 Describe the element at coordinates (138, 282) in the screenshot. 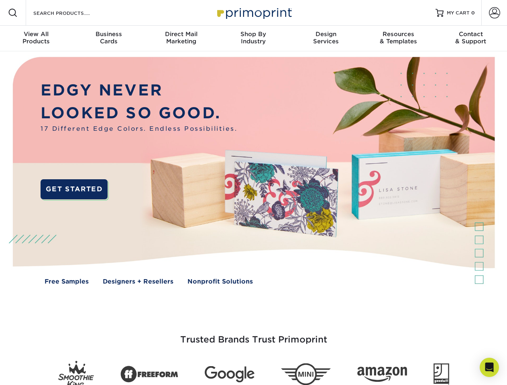

I see `a: Designers + Resellers` at that location.